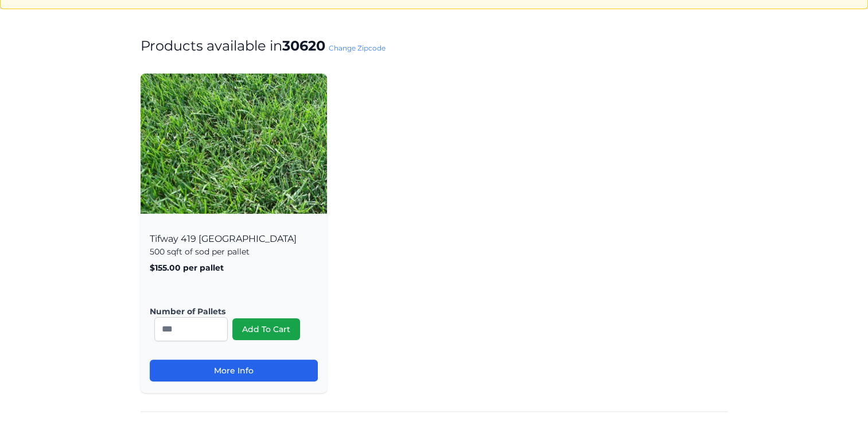 This screenshot has width=868, height=424. Describe the element at coordinates (234, 370) in the screenshot. I see `a: More Info` at that location.